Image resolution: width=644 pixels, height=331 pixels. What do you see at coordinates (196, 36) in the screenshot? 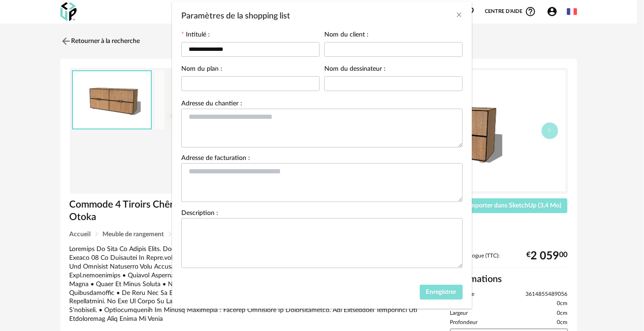
I see `label: Intitulé :` at bounding box center [196, 36].